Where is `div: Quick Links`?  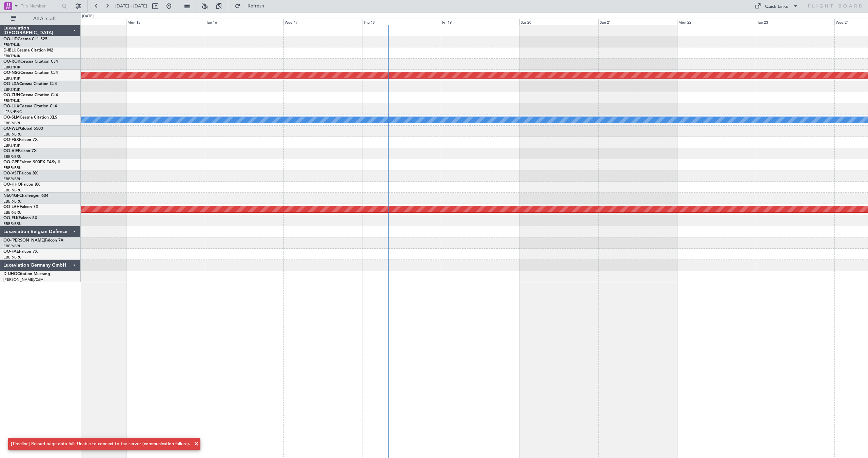 div: Quick Links is located at coordinates (776, 7).